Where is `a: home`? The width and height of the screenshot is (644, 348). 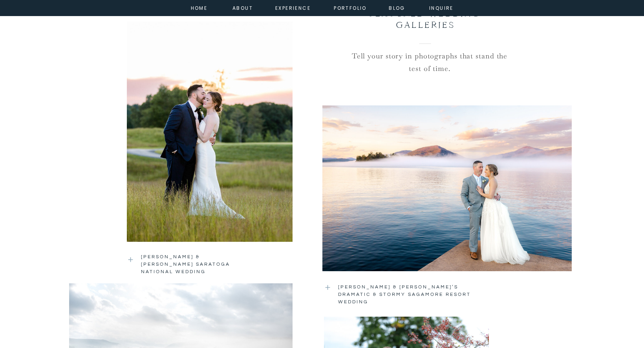
a: home is located at coordinates (199, 8).